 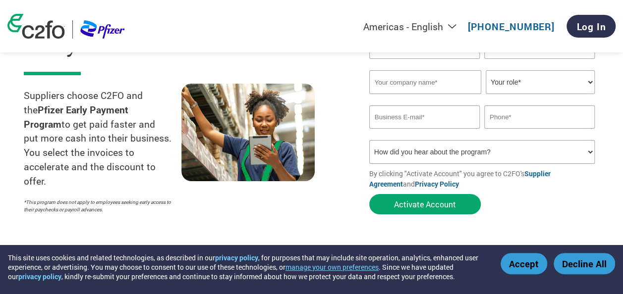 What do you see at coordinates (484, 179) in the screenshot?
I see `p: By clicking "Activate Account" you agree to C2FO's and` at bounding box center [484, 179].